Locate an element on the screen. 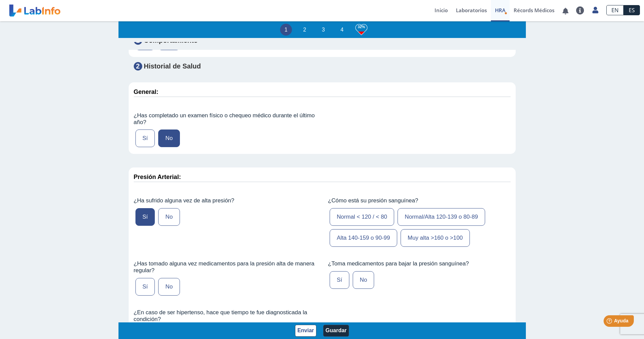 The width and height of the screenshot is (644, 339). a: EN is located at coordinates (614, 10).